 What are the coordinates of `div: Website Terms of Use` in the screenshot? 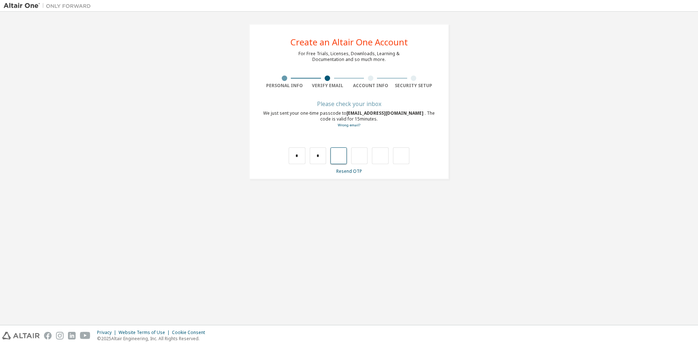 It's located at (145, 333).